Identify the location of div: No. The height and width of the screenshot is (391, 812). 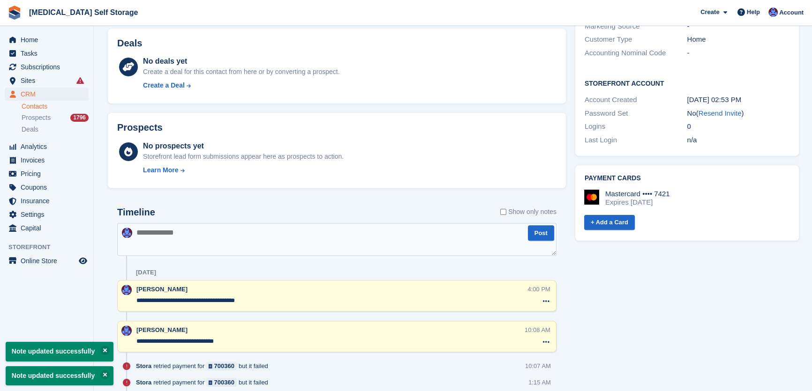
(738, 113).